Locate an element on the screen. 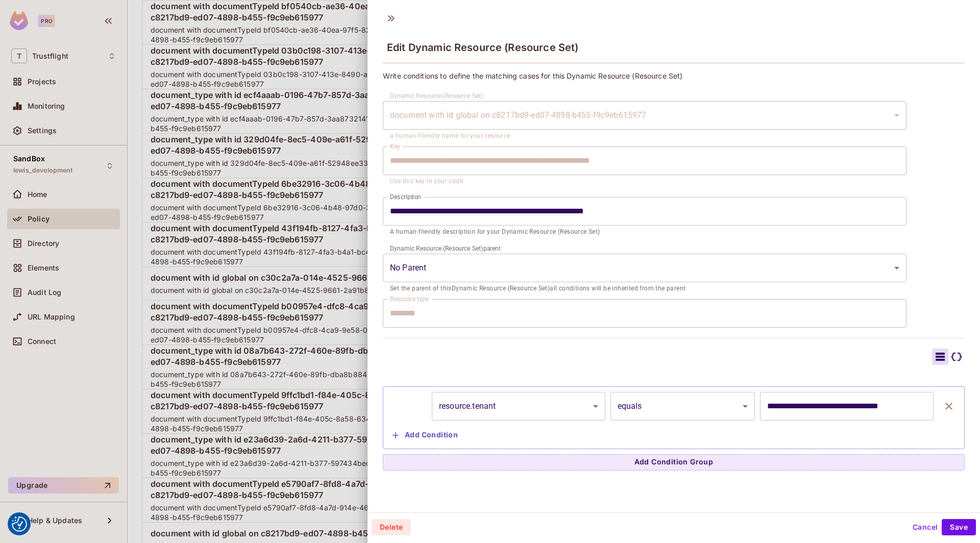 This screenshot has height=543, width=980. label: Dynamic Resource (Resource Set) parent is located at coordinates (445, 248).